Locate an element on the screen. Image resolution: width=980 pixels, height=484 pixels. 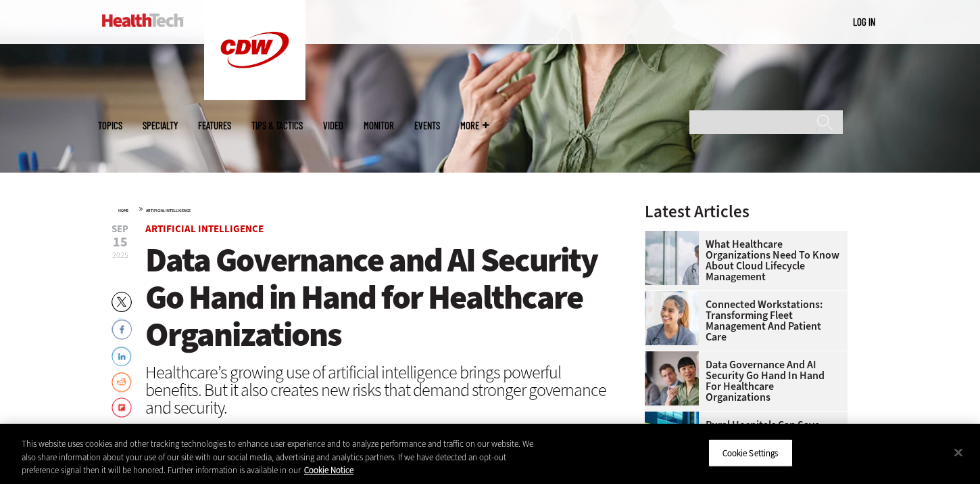
img: nurse smiling at patient is located at coordinates (672, 318).